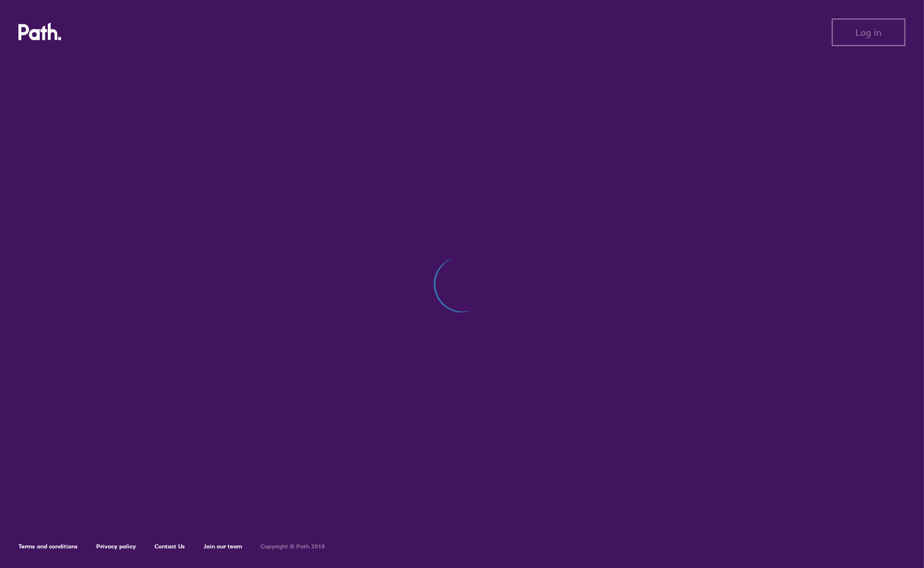 This screenshot has height=568, width=924. Describe the element at coordinates (48, 546) in the screenshot. I see `a: Terms and conditions` at that location.